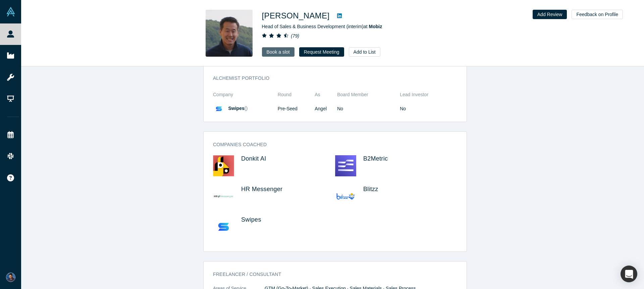  What do you see at coordinates (254, 159) in the screenshot?
I see `a: Donkit AI` at bounding box center [254, 159].